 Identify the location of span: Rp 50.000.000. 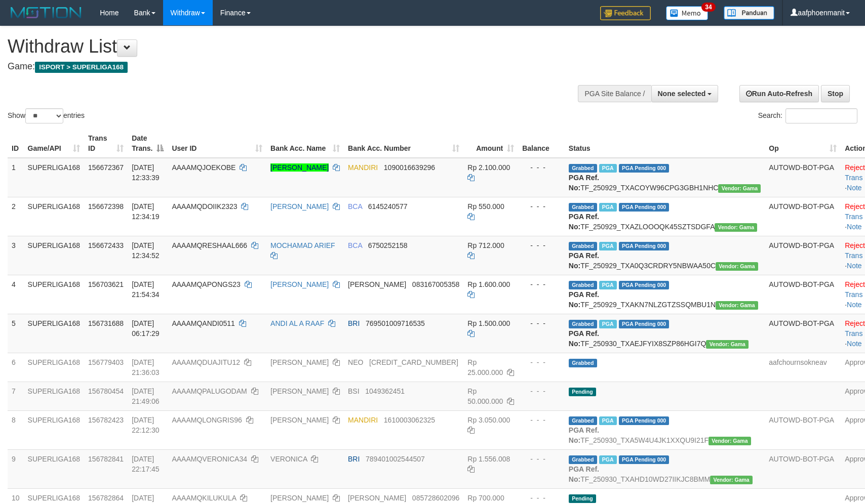
(485, 396).